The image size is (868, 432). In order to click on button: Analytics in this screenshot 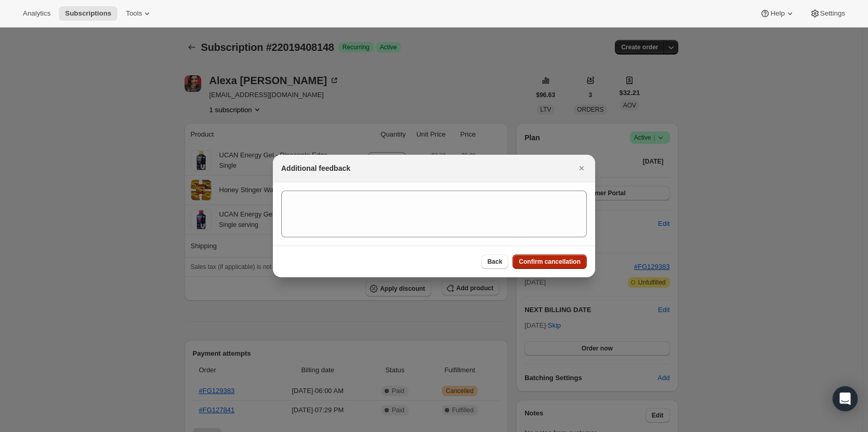, I will do `click(37, 13)`.